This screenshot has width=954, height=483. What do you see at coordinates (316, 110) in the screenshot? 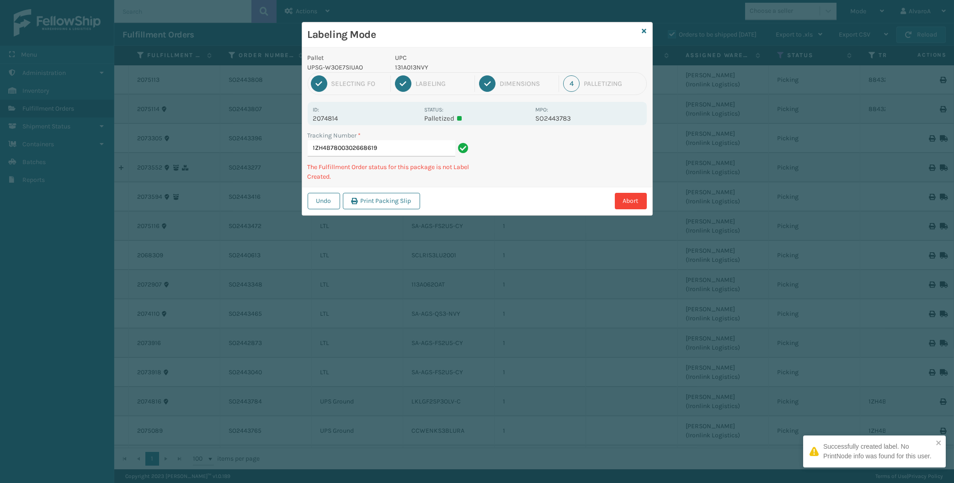
I see `label: Id:` at bounding box center [316, 110].